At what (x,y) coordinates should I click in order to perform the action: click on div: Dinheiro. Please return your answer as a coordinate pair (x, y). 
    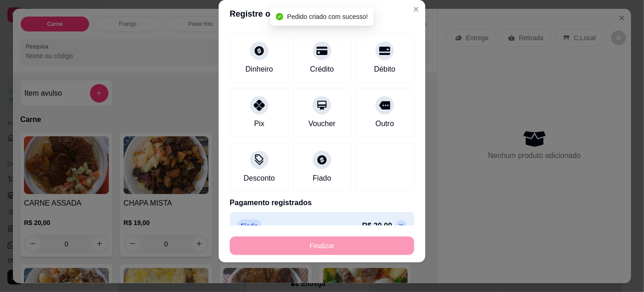
    Looking at the image, I should click on (259, 69).